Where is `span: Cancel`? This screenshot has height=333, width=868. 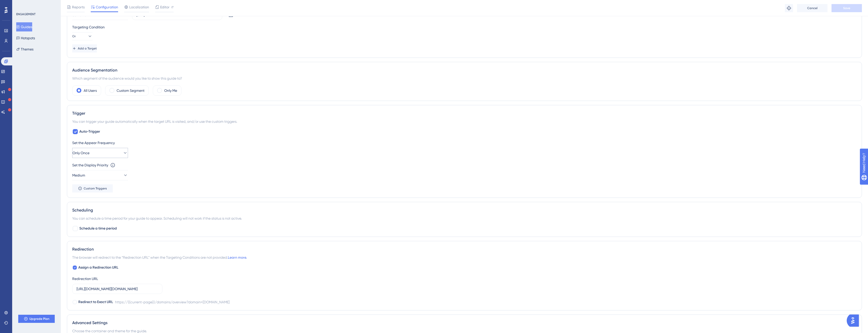
span: Cancel is located at coordinates (812, 8).